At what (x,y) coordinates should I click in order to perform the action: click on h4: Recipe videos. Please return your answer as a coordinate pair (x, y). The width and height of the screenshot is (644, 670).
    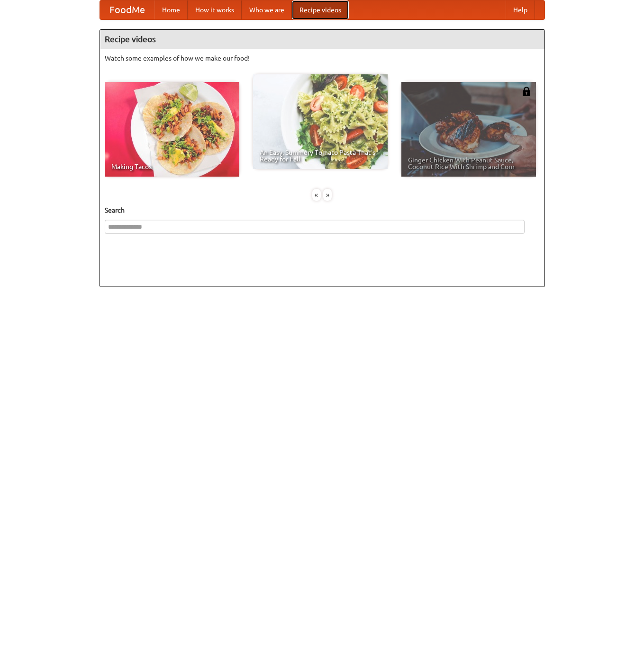
    Looking at the image, I should click on (322, 39).